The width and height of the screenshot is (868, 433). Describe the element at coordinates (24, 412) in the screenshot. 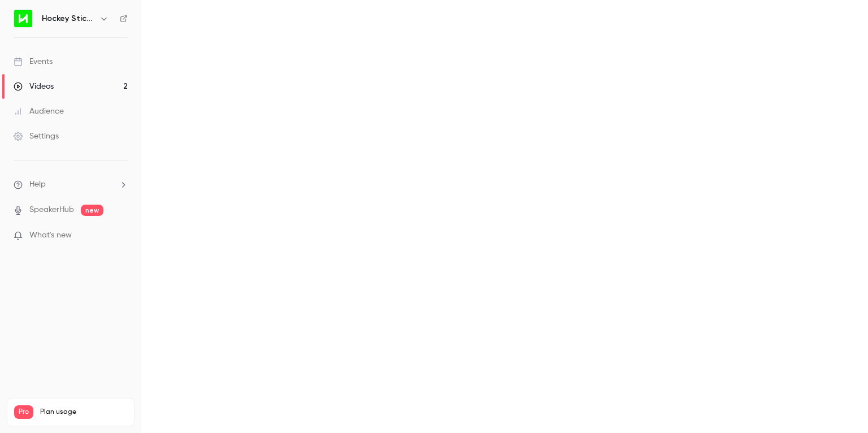

I see `span: Pro` at that location.